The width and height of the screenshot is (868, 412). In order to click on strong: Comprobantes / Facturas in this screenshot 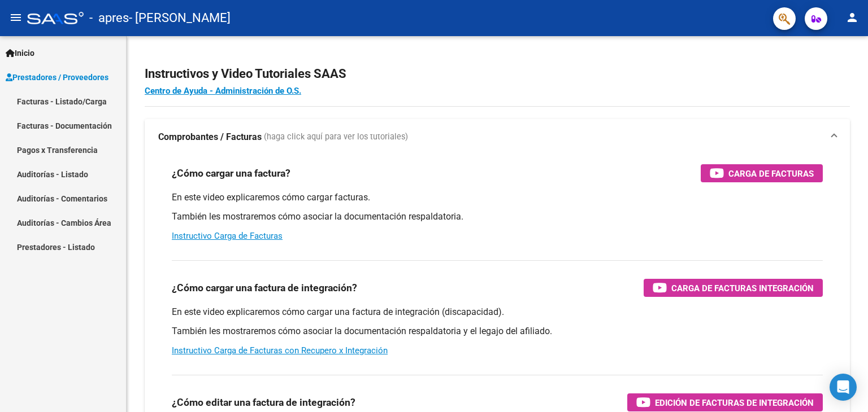, I will do `click(210, 137)`.